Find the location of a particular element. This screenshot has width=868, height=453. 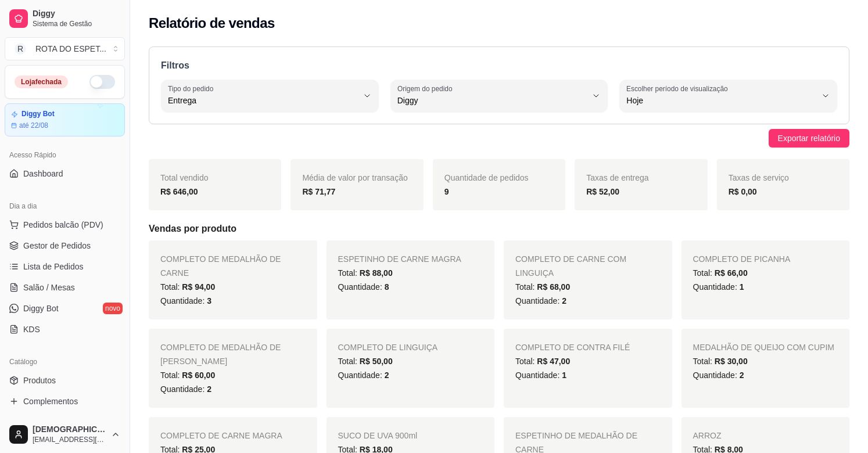

div: Acesso Rápido is located at coordinates (65, 155).